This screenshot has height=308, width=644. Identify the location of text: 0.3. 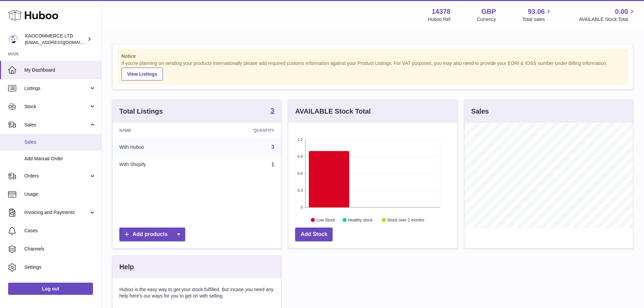
(300, 190).